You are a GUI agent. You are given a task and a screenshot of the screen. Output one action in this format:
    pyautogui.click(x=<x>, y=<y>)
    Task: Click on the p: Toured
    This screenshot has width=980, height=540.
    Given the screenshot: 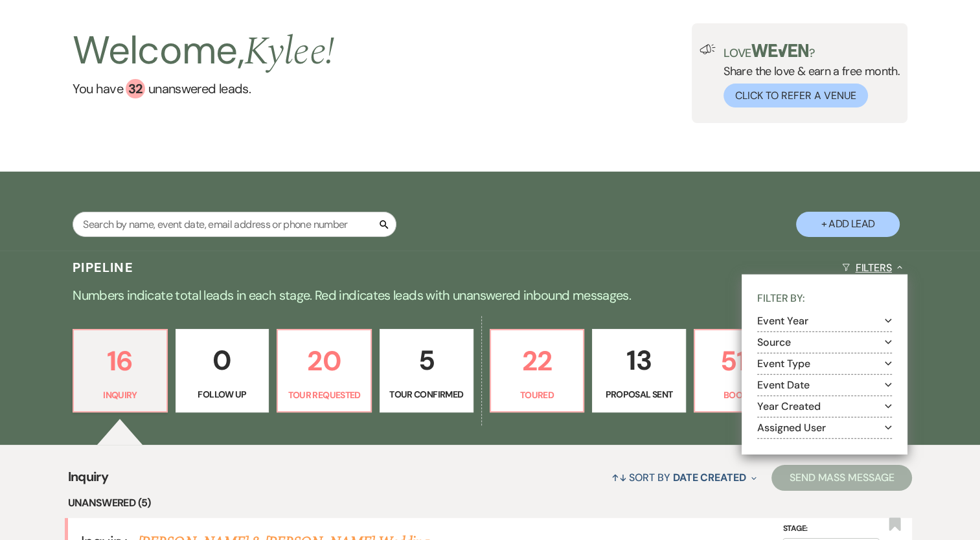 What is the action you would take?
    pyautogui.click(x=537, y=395)
    